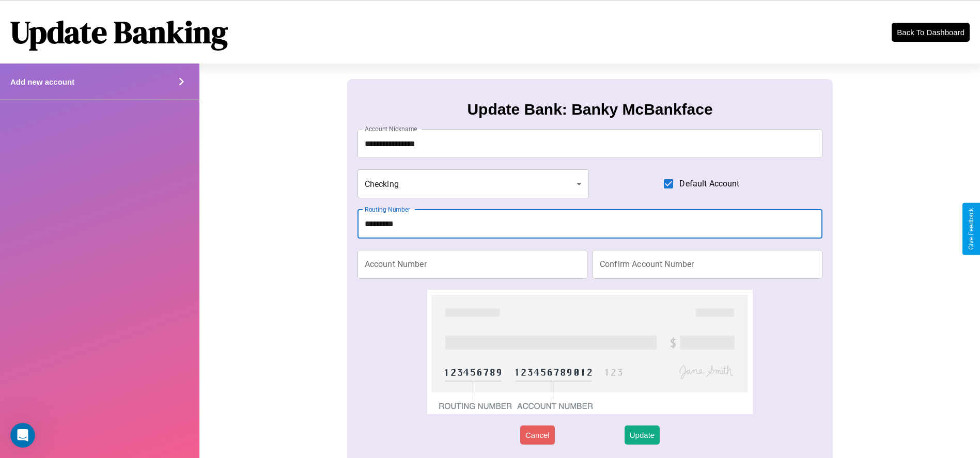 The image size is (980, 458). What do you see at coordinates (930, 32) in the screenshot?
I see `button: Back To Dashboard` at bounding box center [930, 32].